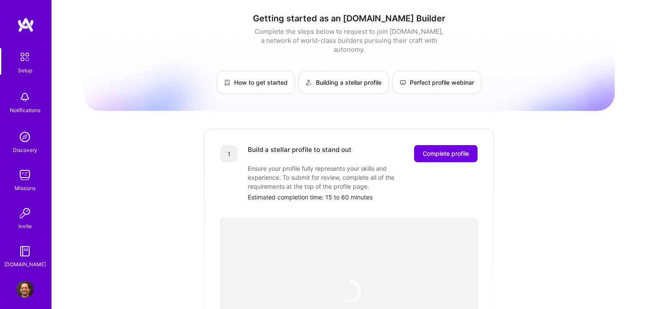 This screenshot has width=646, height=309. Describe the element at coordinates (25, 290) in the screenshot. I see `a: User Avatar` at that location.